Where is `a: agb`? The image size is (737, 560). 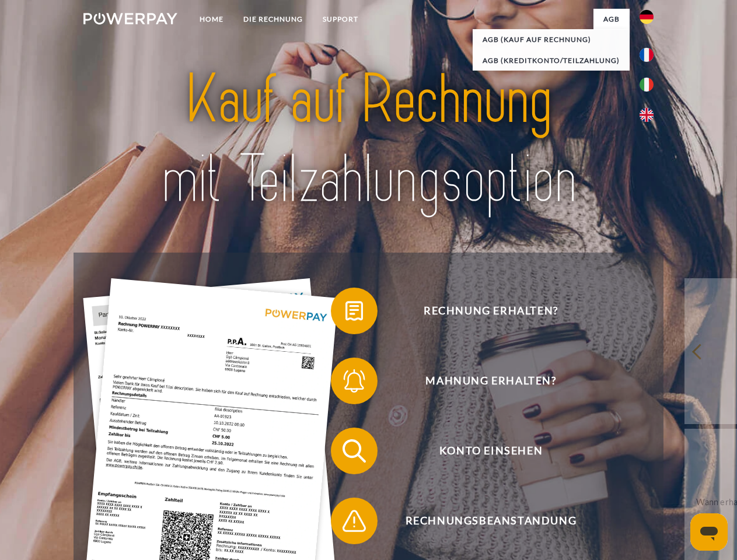
a: agb is located at coordinates (612, 19).